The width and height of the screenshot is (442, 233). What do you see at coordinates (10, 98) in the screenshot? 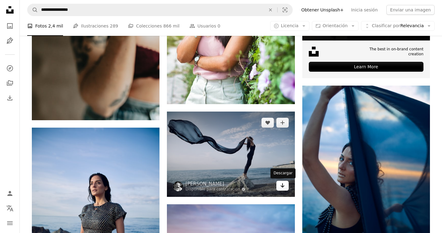
I see `a: Historial de descargas` at bounding box center [10, 98].